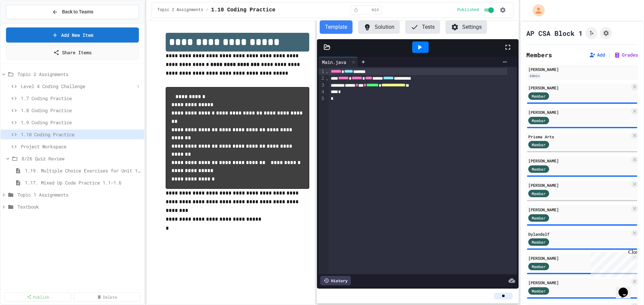 This screenshot has width=644, height=305. What do you see at coordinates (625, 55) in the screenshot?
I see `button: Grades` at bounding box center [625, 55].